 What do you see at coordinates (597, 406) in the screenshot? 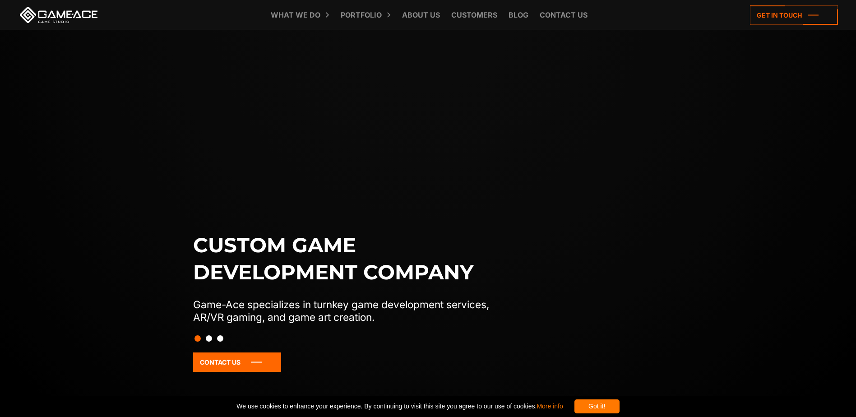
I see `div: Got it!` at bounding box center [597, 406].